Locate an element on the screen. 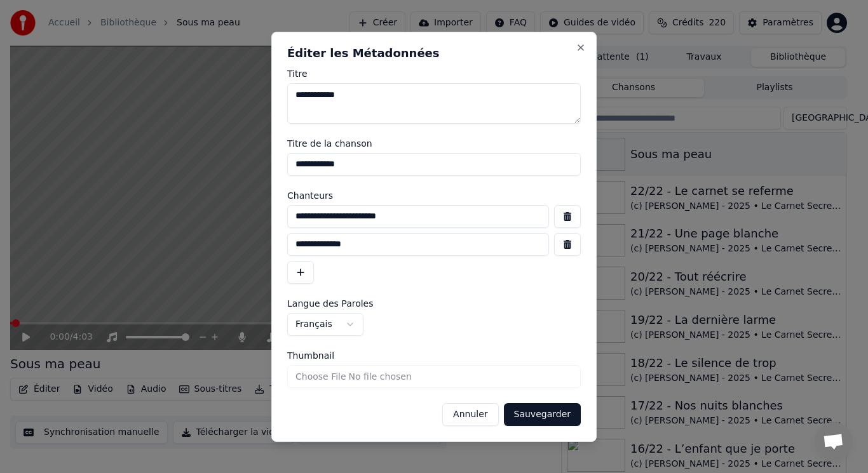 The height and width of the screenshot is (473, 868). label: Titre de la chanson is located at coordinates (434, 143).